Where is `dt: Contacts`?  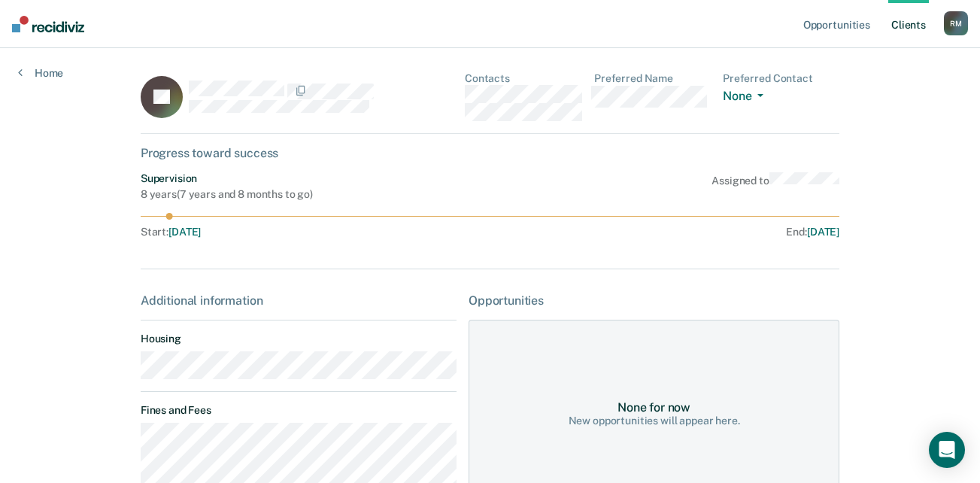
dt: Contacts is located at coordinates (524, 79).